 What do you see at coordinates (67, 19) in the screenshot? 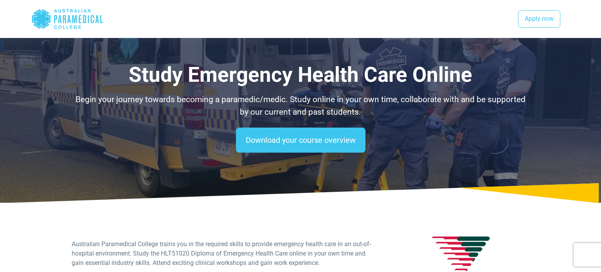
I see `div: Australian Paramedical College` at bounding box center [67, 19].